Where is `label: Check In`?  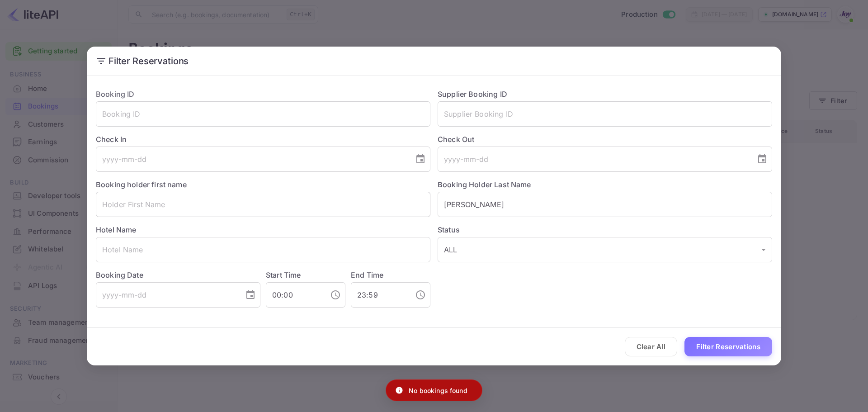
label: Check In is located at coordinates (263, 139).